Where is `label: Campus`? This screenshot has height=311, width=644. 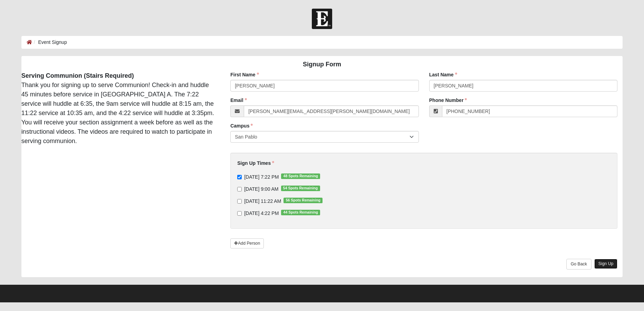 label: Campus is located at coordinates (241, 126).